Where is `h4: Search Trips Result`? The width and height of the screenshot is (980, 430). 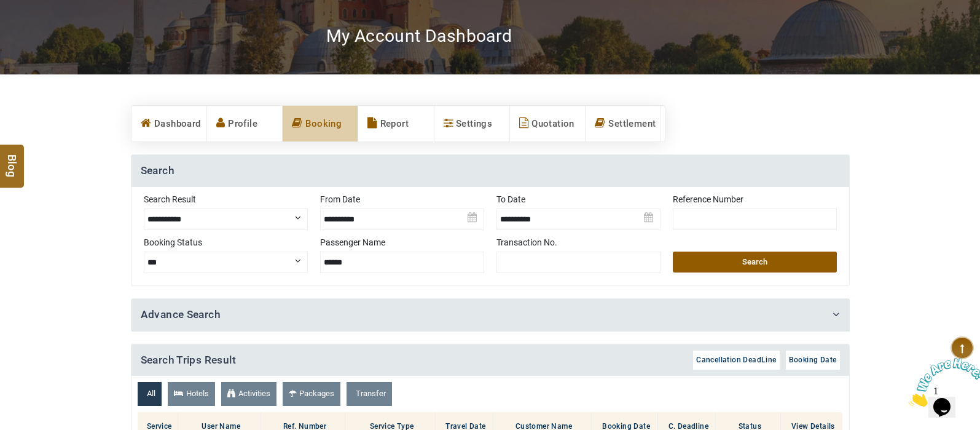 h4: Search Trips Result is located at coordinates (490, 360).